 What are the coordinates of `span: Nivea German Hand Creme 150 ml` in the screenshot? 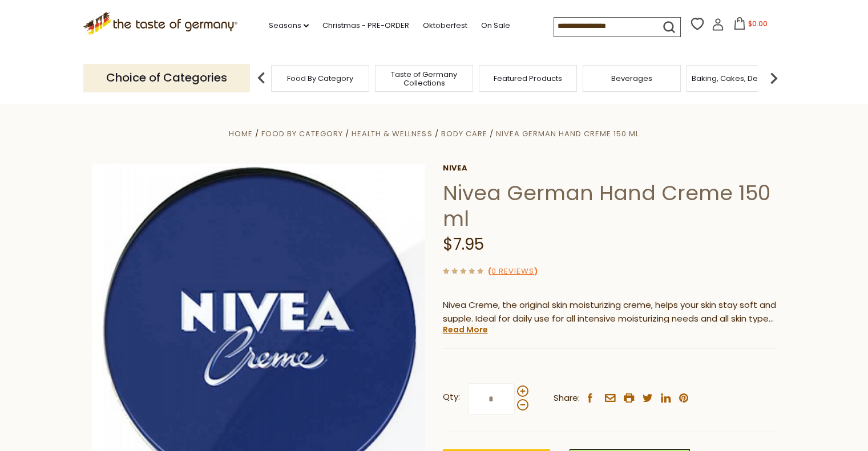 It's located at (567, 133).